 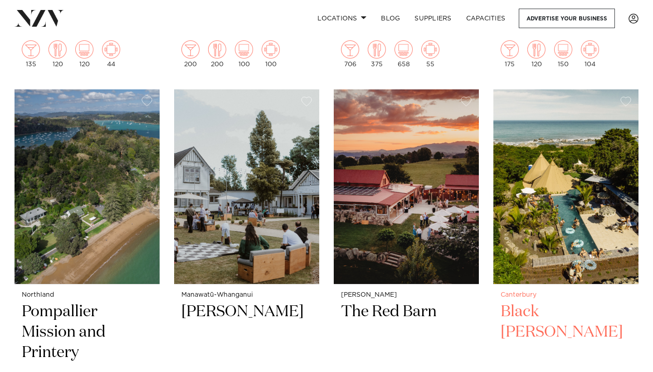 I want to click on a: SUPPLIERS, so click(x=432, y=18).